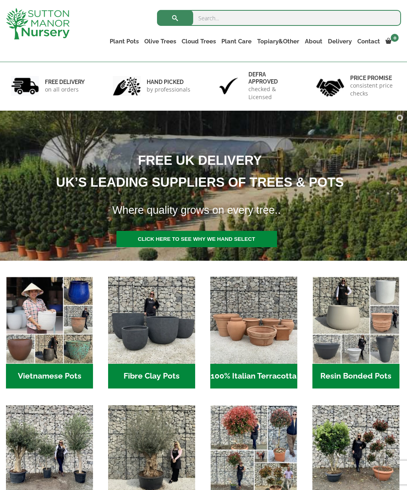 The image size is (407, 490). What do you see at coordinates (38, 23) in the screenshot?
I see `img: logo` at bounding box center [38, 23].